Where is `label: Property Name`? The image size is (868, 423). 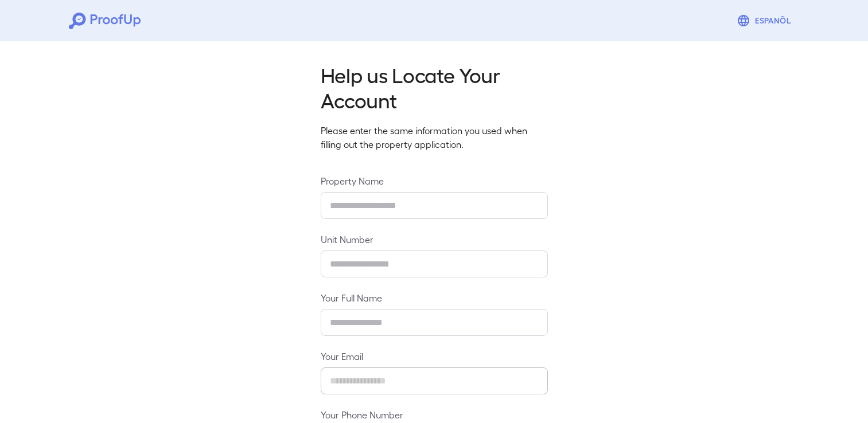
label: Property Name is located at coordinates (434, 180).